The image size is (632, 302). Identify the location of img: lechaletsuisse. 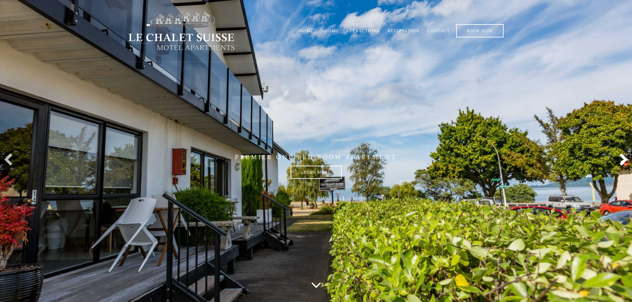
(181, 31).